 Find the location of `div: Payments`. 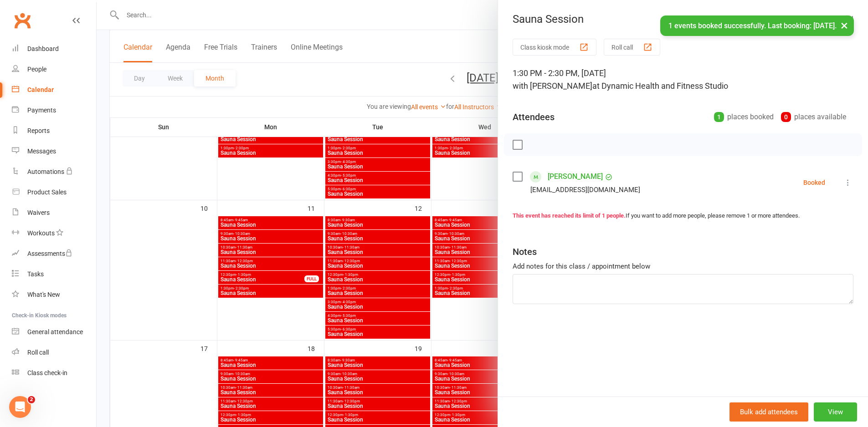

div: Payments is located at coordinates (41, 110).